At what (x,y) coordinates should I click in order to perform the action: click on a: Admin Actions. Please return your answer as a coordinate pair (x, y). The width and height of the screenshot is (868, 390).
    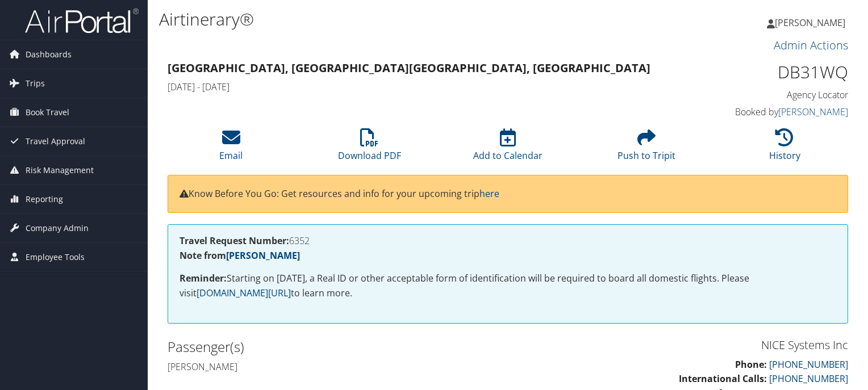
    Looking at the image, I should click on (811, 45).